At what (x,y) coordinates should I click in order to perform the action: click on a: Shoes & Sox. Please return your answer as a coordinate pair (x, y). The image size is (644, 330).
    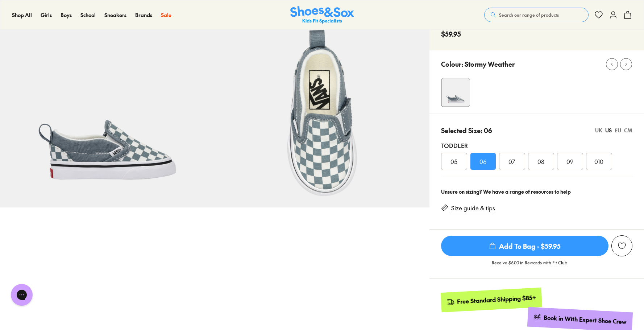
    Looking at the image, I should click on (322, 15).